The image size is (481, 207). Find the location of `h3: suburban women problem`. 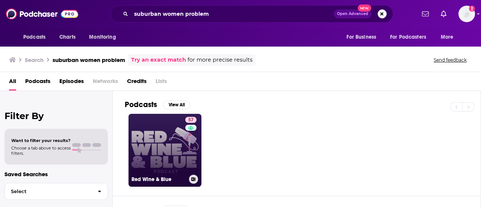

h3: suburban women problem is located at coordinates (89, 60).